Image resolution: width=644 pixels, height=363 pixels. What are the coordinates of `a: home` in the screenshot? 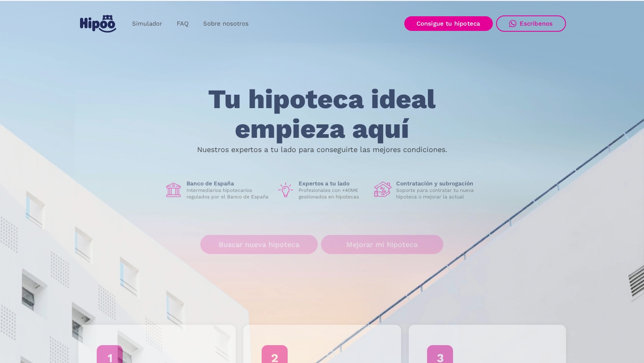 It's located at (98, 24).